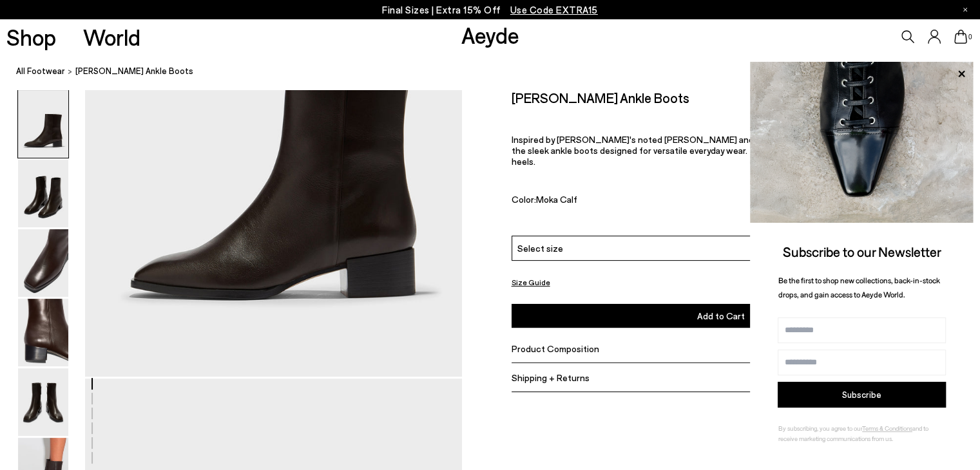  Describe the element at coordinates (691, 201) in the screenshot. I see `div: Color:` at that location.